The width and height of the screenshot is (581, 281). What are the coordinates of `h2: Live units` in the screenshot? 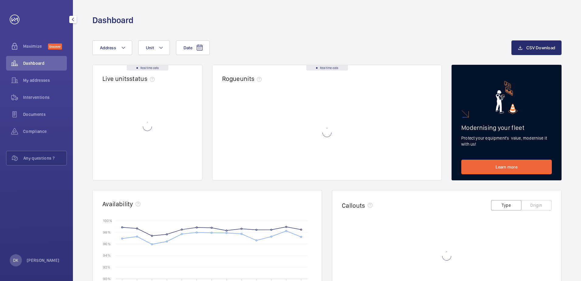 It's located at (130, 78).